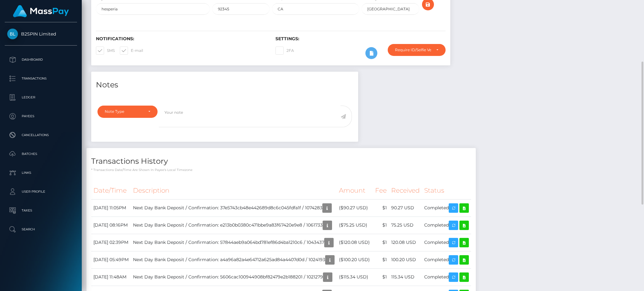 Image resolution: width=644 pixels, height=291 pixels. Describe the element at coordinates (41, 97) in the screenshot. I see `p: Ledger` at that location.